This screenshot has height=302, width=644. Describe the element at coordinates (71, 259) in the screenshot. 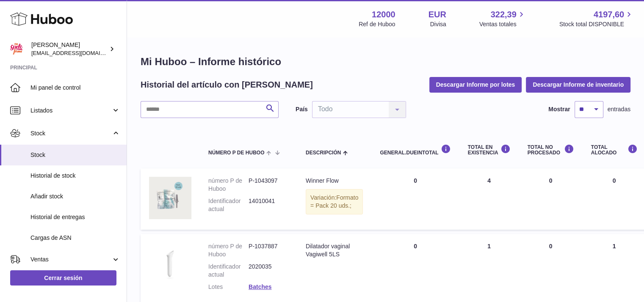

I see `span: Ventas` at that location.